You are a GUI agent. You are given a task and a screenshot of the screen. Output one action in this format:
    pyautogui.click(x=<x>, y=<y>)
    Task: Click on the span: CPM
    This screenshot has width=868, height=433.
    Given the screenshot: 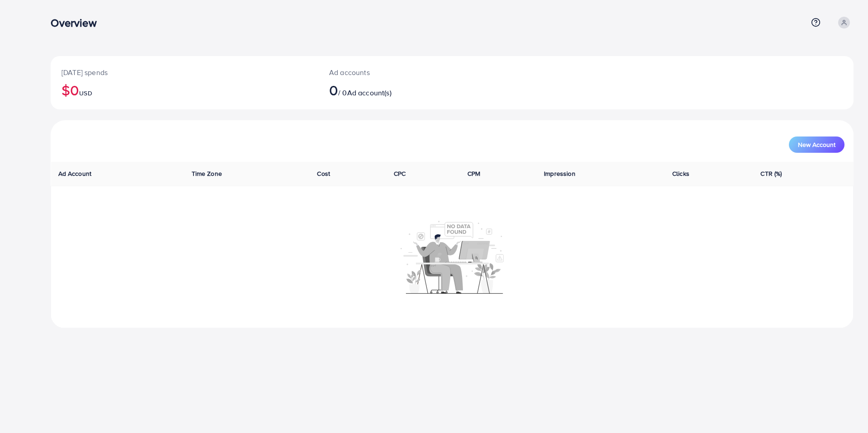 What is the action you would take?
    pyautogui.click(x=474, y=174)
    